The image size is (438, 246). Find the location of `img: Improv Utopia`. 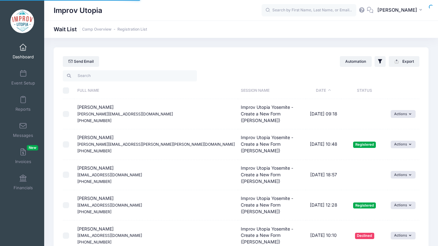

img: Improv Utopia is located at coordinates (22, 21).